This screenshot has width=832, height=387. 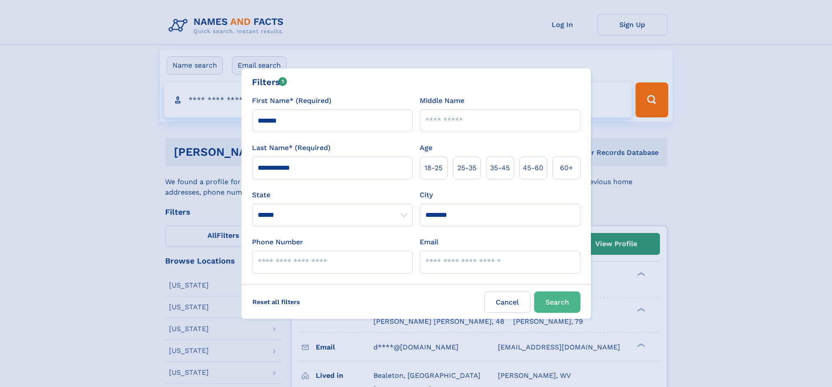 I want to click on span: 60+, so click(x=566, y=168).